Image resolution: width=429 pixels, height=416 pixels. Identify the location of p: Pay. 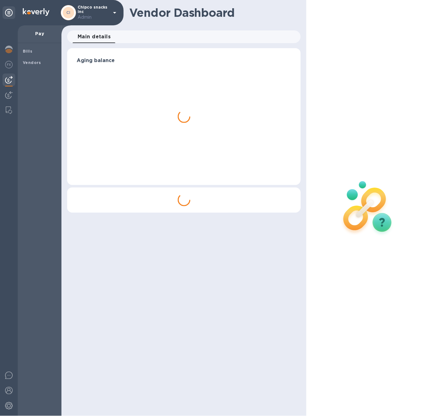
(40, 34).